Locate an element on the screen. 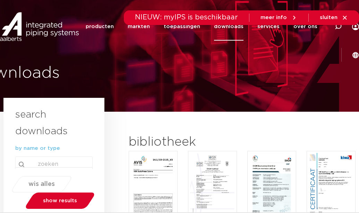  a: show results is located at coordinates (60, 200).